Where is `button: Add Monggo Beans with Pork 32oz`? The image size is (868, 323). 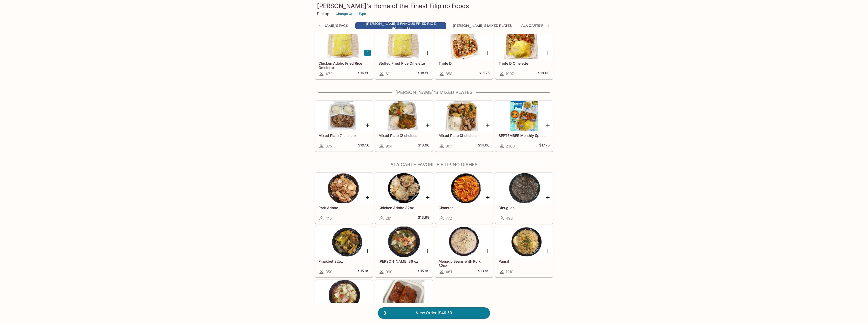 button: Add Monggo Beans with Pork 32oz is located at coordinates (487, 251).